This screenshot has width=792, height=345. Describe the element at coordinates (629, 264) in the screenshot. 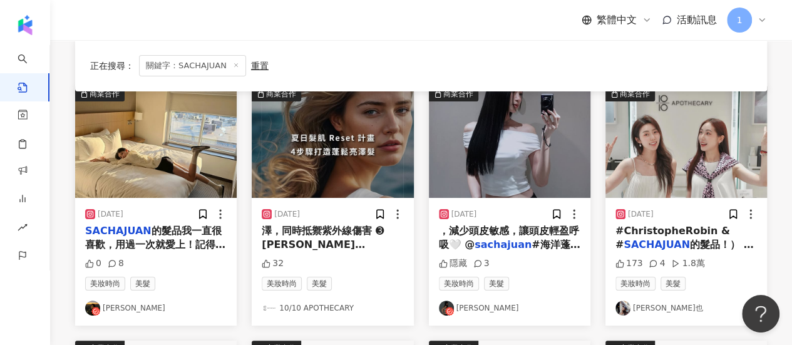

I see `div: 173` at that location.